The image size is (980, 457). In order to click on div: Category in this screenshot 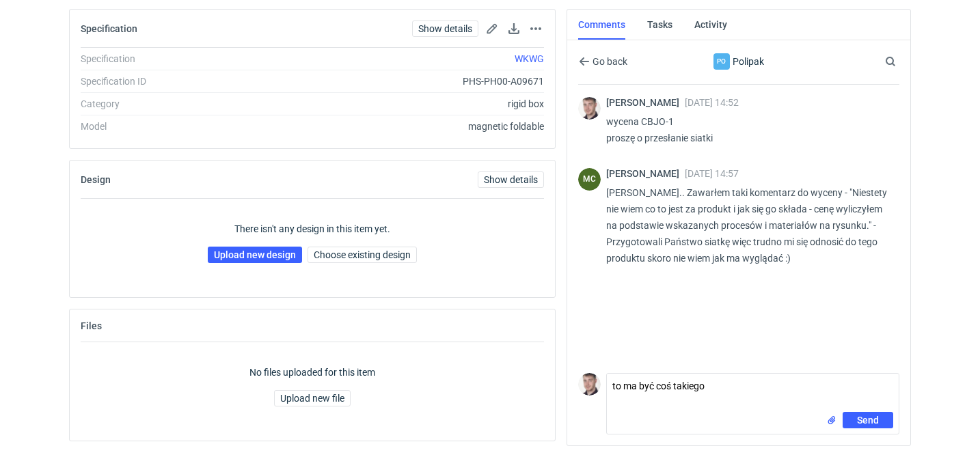, I will do `click(173, 104)`.